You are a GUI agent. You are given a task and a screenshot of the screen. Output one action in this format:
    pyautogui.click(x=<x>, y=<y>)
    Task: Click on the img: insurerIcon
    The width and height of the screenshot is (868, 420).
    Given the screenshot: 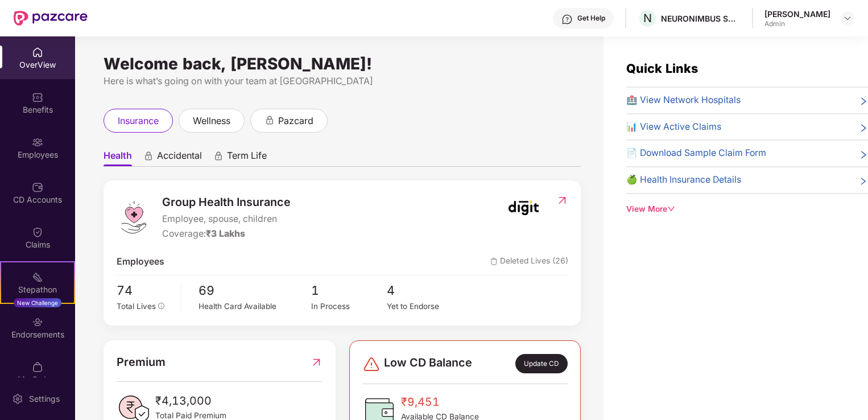 What is the action you would take?
    pyautogui.click(x=523, y=207)
    